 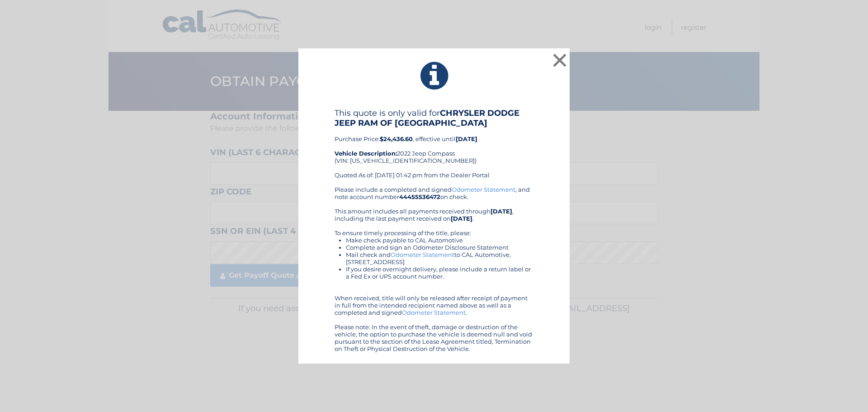 I want to click on h4: This quote is only valid for, so click(x=434, y=118).